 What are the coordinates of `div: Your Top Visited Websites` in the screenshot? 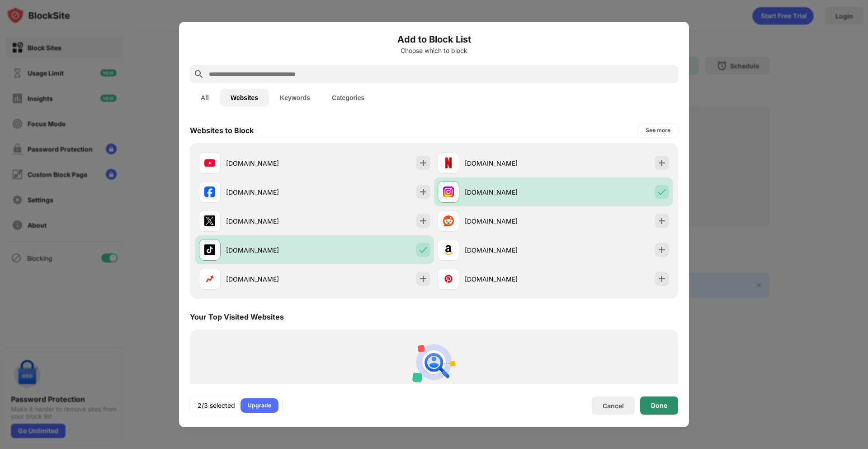 It's located at (237, 316).